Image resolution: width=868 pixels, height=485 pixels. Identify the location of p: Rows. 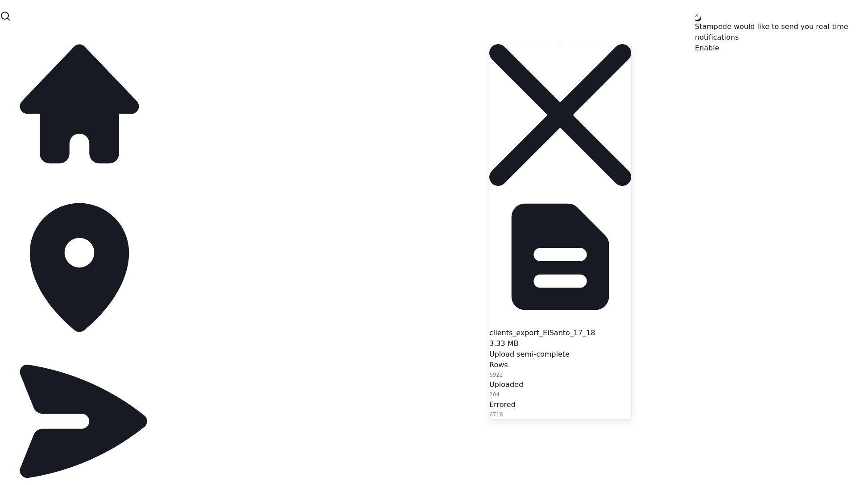
(498, 365).